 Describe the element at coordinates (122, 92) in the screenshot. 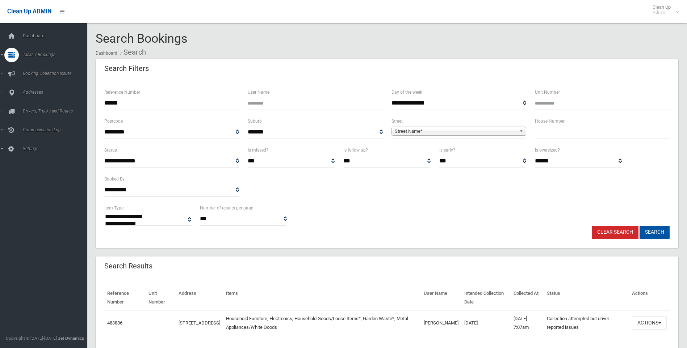

I see `label: Reference Number` at that location.